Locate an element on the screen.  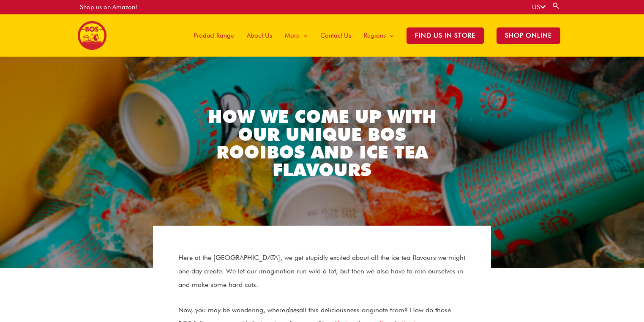
span: SHOP ONLINE is located at coordinates (528, 36).